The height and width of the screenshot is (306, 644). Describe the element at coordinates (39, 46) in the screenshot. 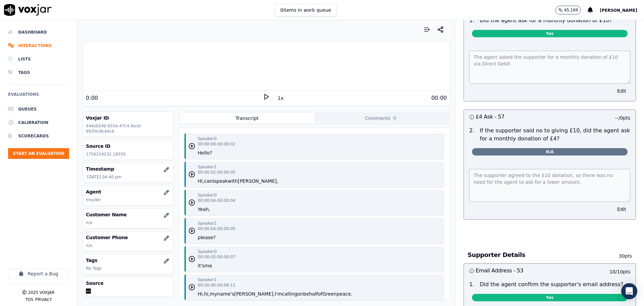

I see `li: Interactions` at that location.